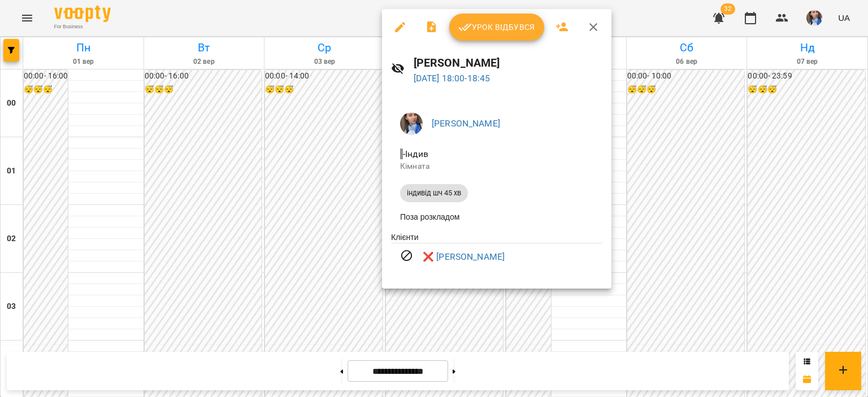  What do you see at coordinates (497, 27) in the screenshot?
I see `span: Урок відбувся` at bounding box center [497, 27].